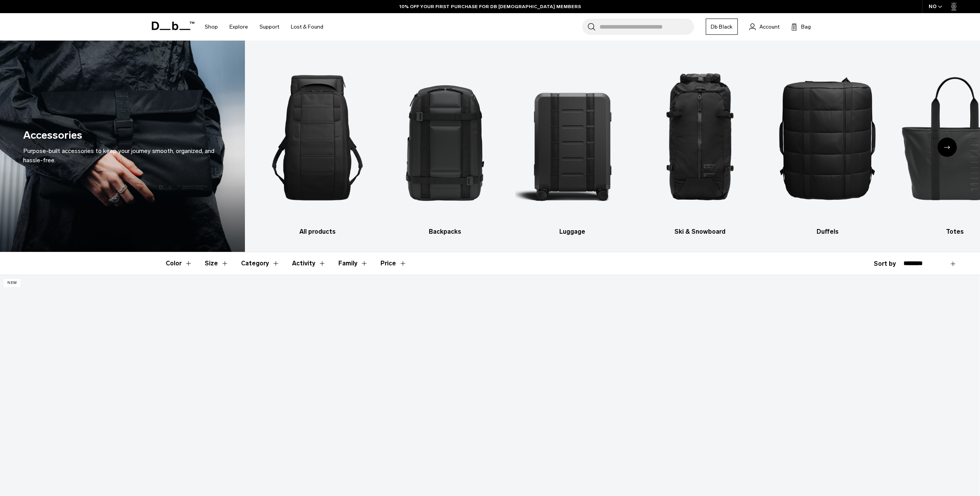 The width and height of the screenshot is (980, 496). What do you see at coordinates (572, 144) in the screenshot?
I see `li: 3 / 10` at bounding box center [572, 144].